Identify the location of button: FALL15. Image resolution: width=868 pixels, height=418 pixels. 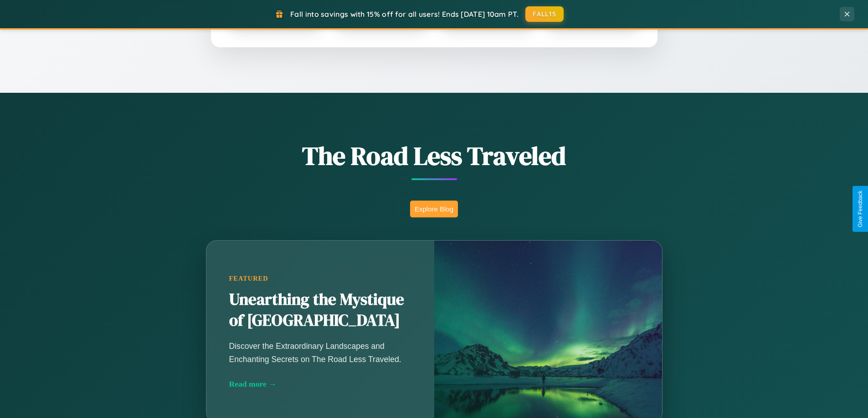
(544, 14).